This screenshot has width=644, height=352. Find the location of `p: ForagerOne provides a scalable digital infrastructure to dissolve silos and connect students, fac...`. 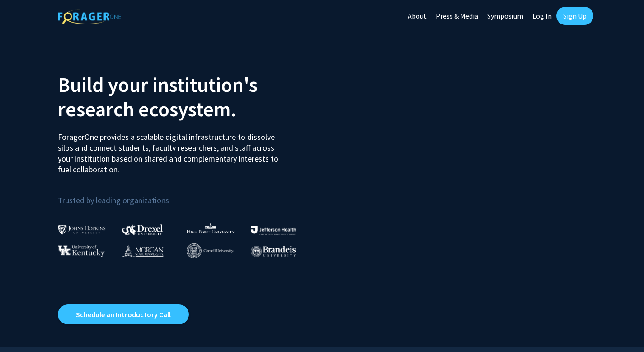

p: ForagerOne provides a scalable digital infrastructure to dissolve silos and connect students, fac... is located at coordinates (171, 150).